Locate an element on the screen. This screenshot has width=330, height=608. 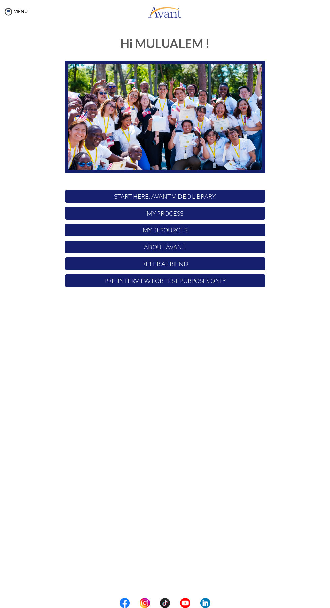
p: START HERE: Avant Video Library is located at coordinates (165, 196).